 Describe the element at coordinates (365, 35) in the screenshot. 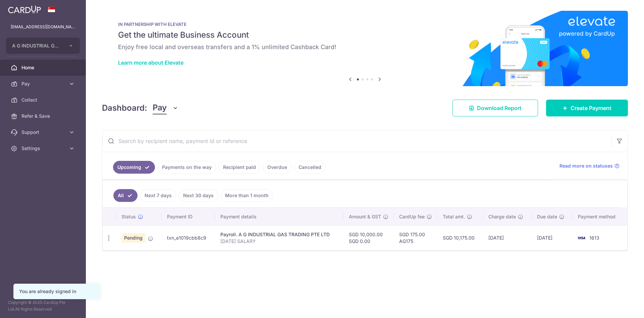

I see `h5: Get the ultimate Business Account` at that location.